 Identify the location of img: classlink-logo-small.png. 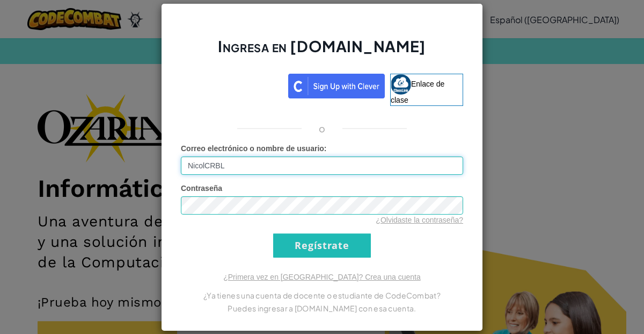
(401, 84).